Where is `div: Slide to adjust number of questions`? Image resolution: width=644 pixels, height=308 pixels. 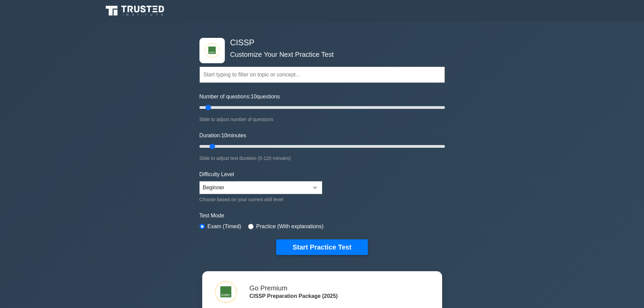 div: Slide to adjust number of questions is located at coordinates (322, 119).